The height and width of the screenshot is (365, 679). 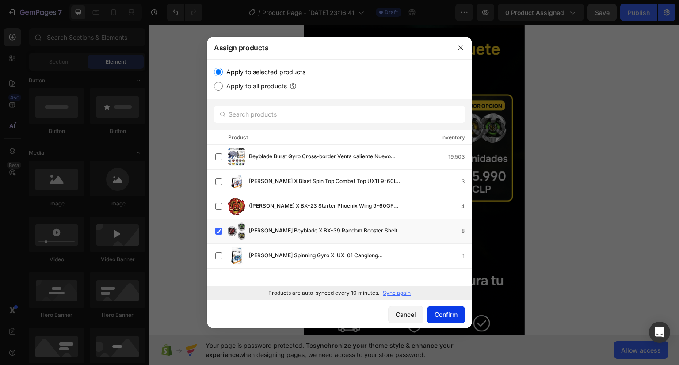 What do you see at coordinates (467, 182) in the screenshot?
I see `div: 3` at bounding box center [467, 182].